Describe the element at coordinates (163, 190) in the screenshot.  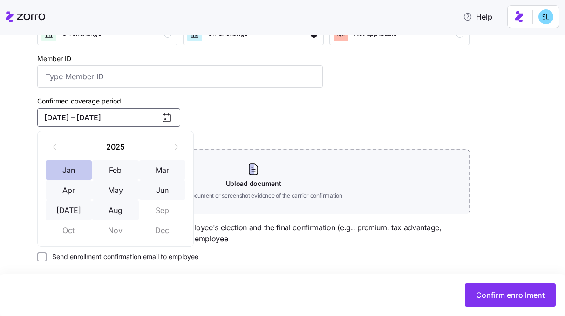
I see `button: Jun` at that location.